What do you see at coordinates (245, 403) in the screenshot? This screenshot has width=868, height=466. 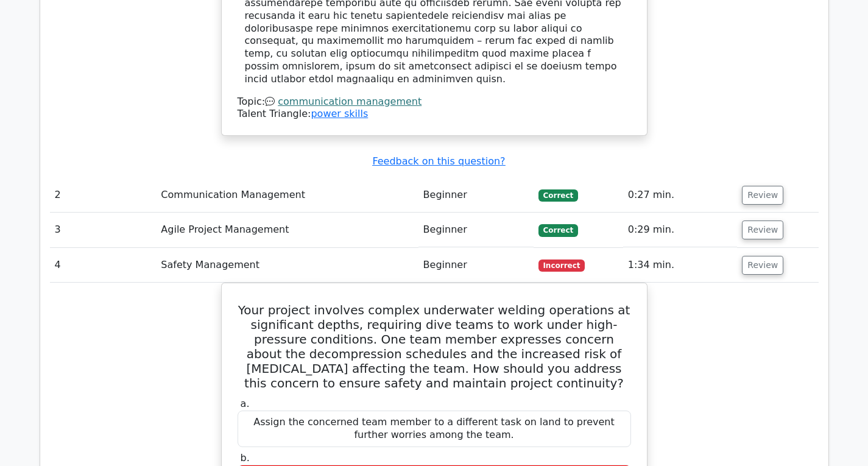 I see `span: a.` at bounding box center [245, 403].